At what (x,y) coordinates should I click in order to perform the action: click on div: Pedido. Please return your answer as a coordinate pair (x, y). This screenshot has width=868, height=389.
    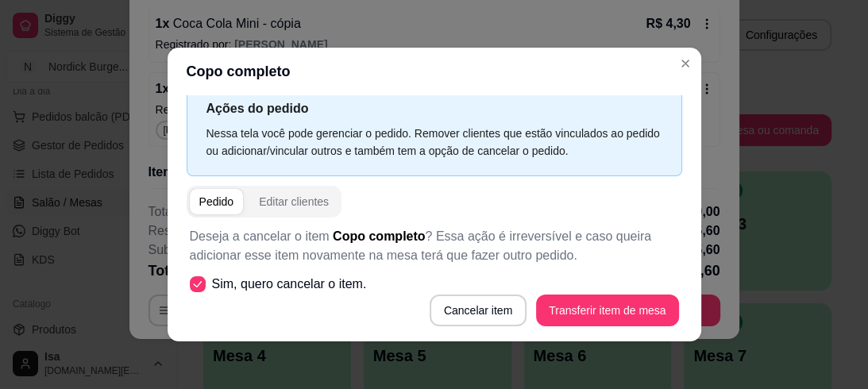
    Looking at the image, I should click on (217, 202).